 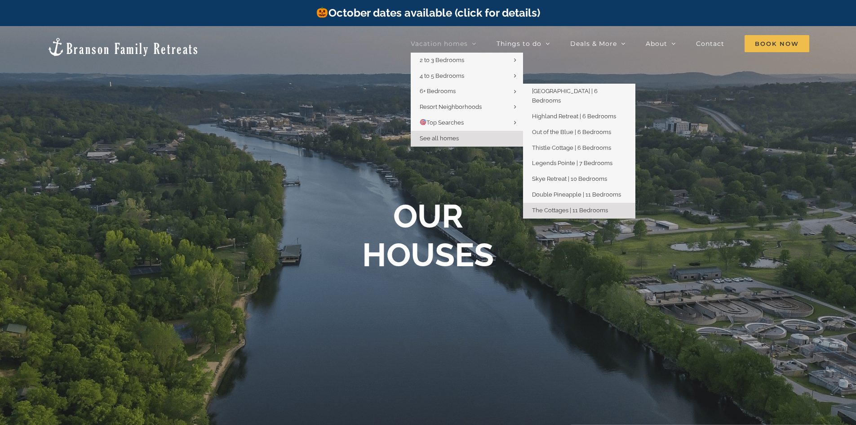 What do you see at coordinates (444, 44) in the screenshot?
I see `a: Vacation homes` at bounding box center [444, 44].